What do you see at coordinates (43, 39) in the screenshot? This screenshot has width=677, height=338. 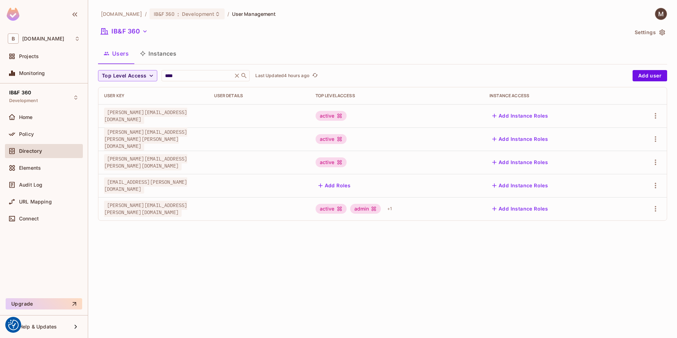 I see `span: Workspace: bbva.com` at bounding box center [43, 39].